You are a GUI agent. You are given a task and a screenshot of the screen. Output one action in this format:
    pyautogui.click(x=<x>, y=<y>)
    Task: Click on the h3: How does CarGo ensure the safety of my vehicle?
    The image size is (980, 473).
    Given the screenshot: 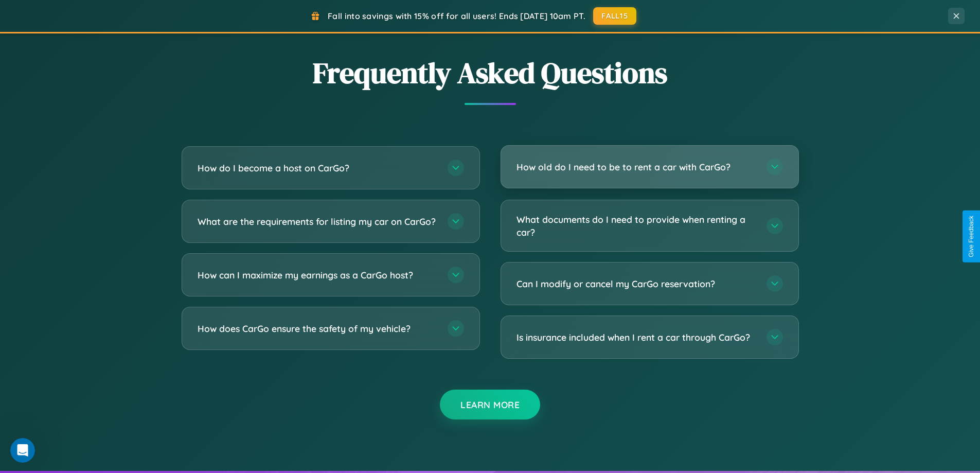 What is the action you would take?
    pyautogui.click(x=317, y=328)
    